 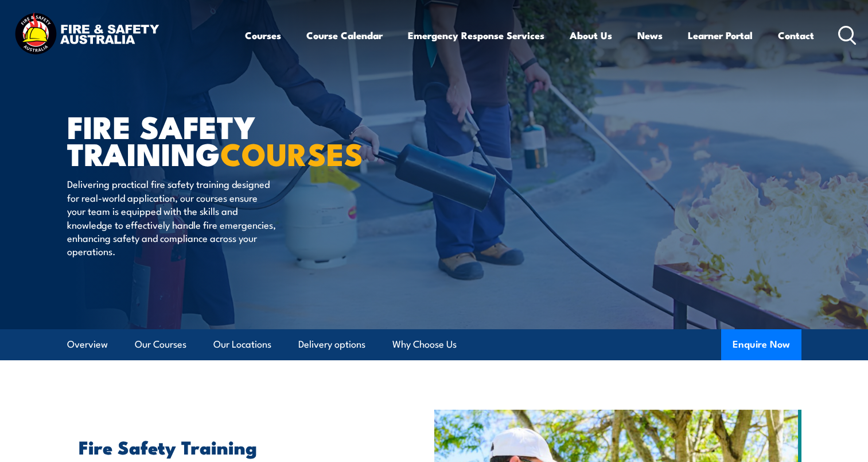 What do you see at coordinates (87, 344) in the screenshot?
I see `a: Overview` at bounding box center [87, 344].